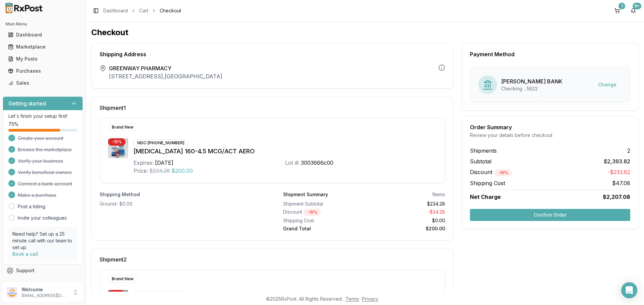 The height and width of the screenshot is (305, 644). I want to click on div: Shipment Summary, so click(305, 195).